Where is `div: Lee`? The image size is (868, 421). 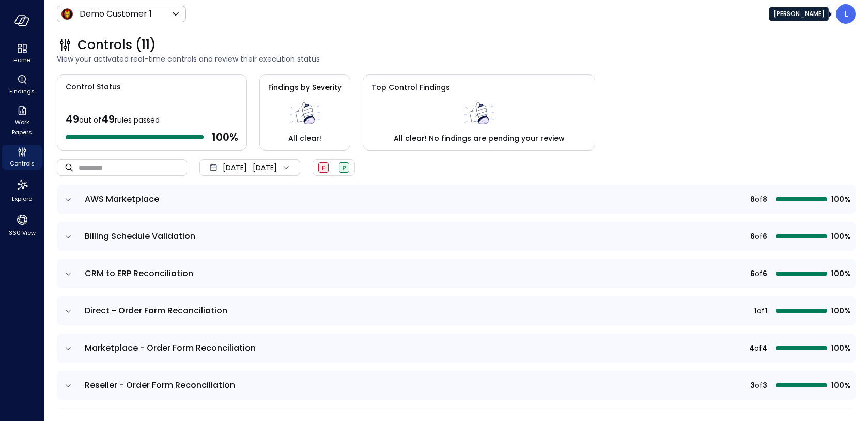
div: Lee is located at coordinates (846, 14).